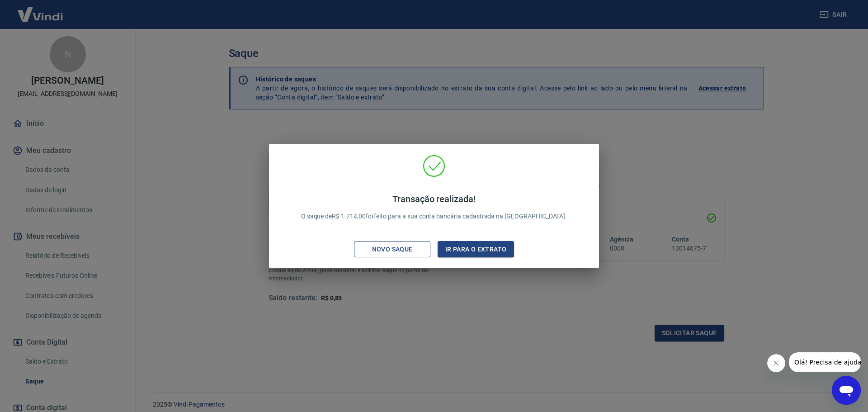 The width and height of the screenshot is (868, 412). What do you see at coordinates (393, 249) in the screenshot?
I see `div: Novo saque` at bounding box center [393, 249].